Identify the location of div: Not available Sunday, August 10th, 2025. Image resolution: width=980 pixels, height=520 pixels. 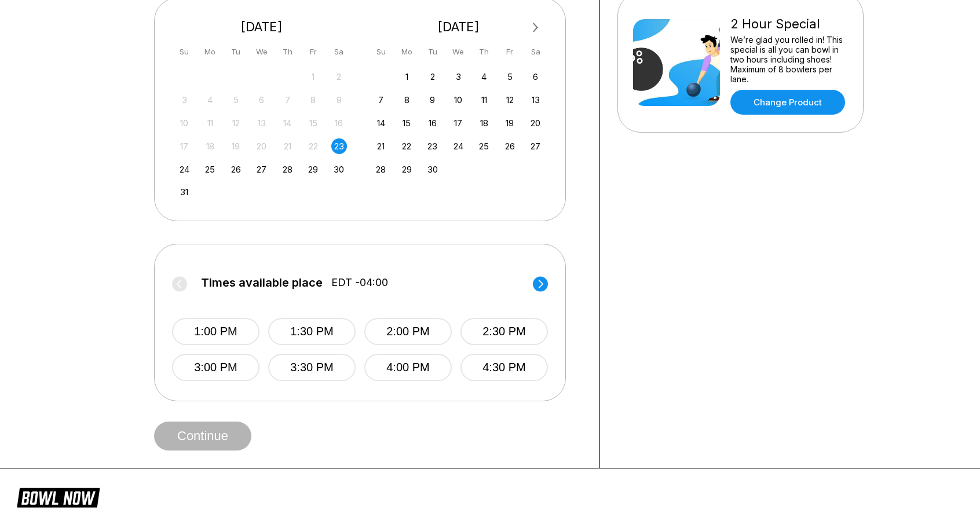
(184, 123).